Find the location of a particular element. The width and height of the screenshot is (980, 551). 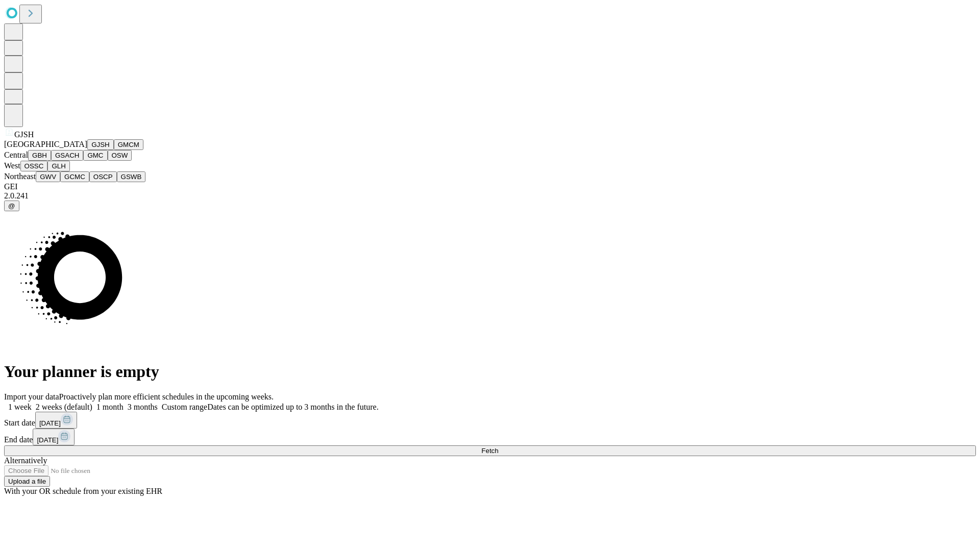

span: 1 week is located at coordinates (20, 407).